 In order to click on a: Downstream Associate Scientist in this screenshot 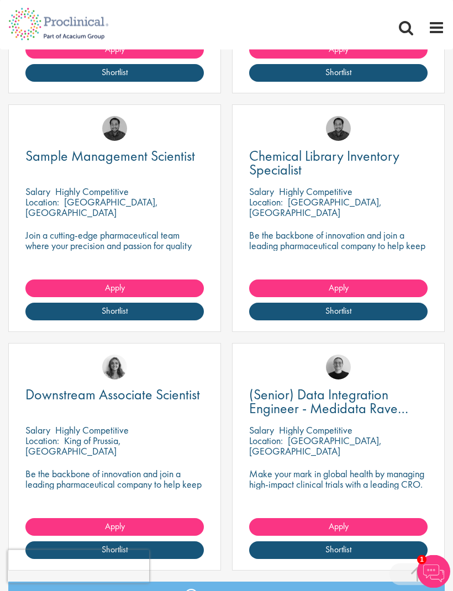, I will do `click(114, 395)`.